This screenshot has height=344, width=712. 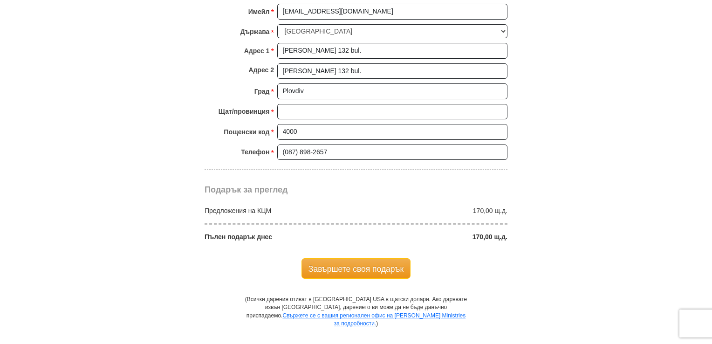 I want to click on font: Предложения на КЦМ, so click(x=238, y=211).